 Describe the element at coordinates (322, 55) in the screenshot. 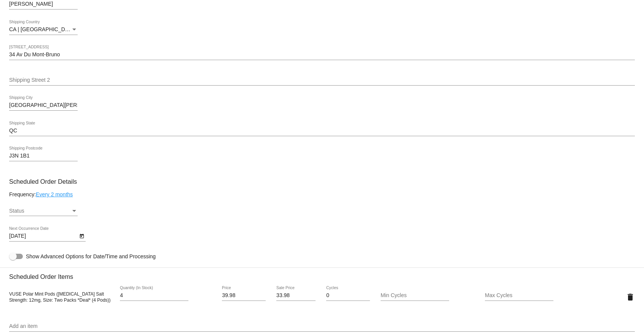

I see `input: Shipping Street 1` at that location.